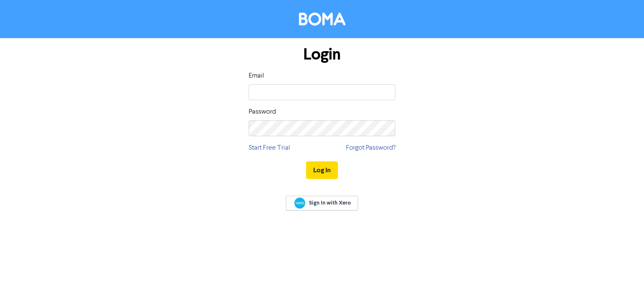 The width and height of the screenshot is (644, 306). I want to click on span: Sign In with Xero, so click(330, 203).